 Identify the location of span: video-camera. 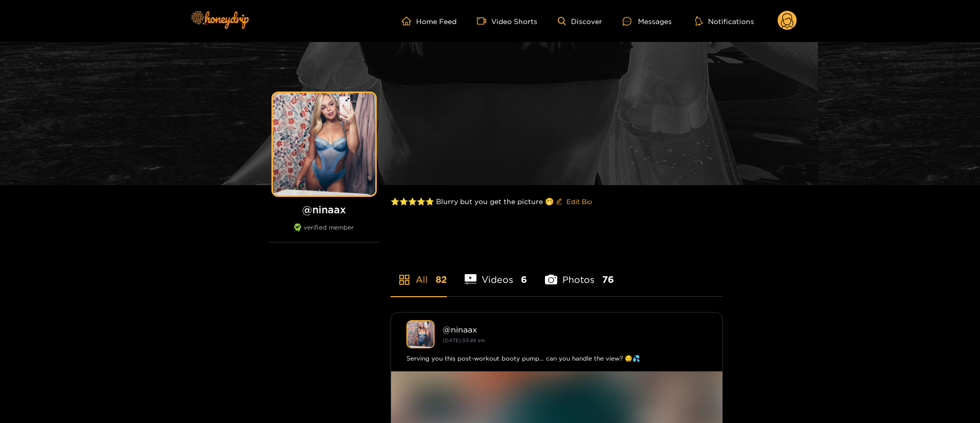
(484, 21).